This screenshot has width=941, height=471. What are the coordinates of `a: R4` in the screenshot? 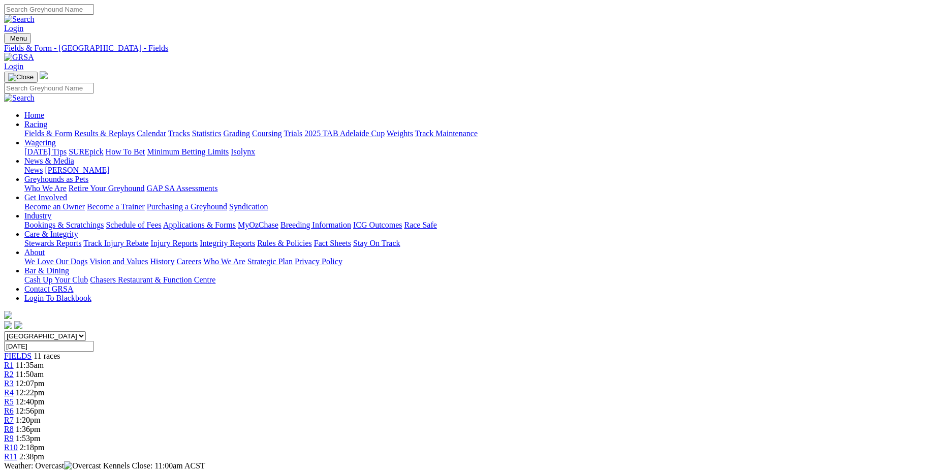 It's located at (9, 392).